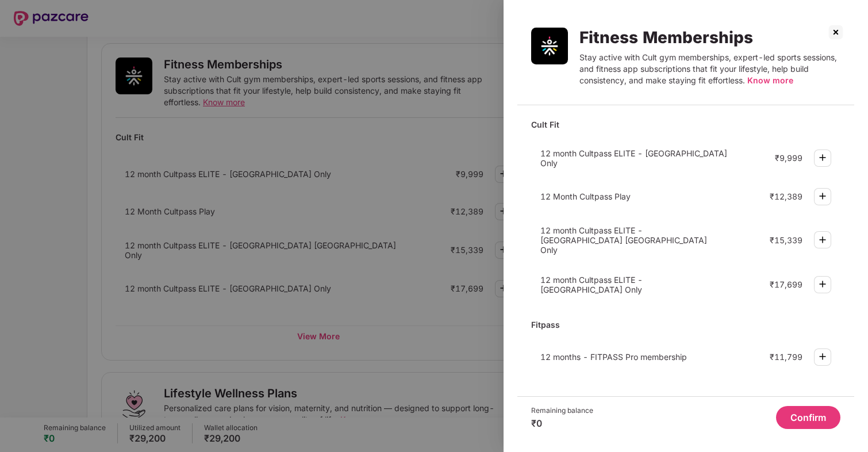 This screenshot has height=452, width=868. I want to click on div: Fitness Memberships, so click(710, 38).